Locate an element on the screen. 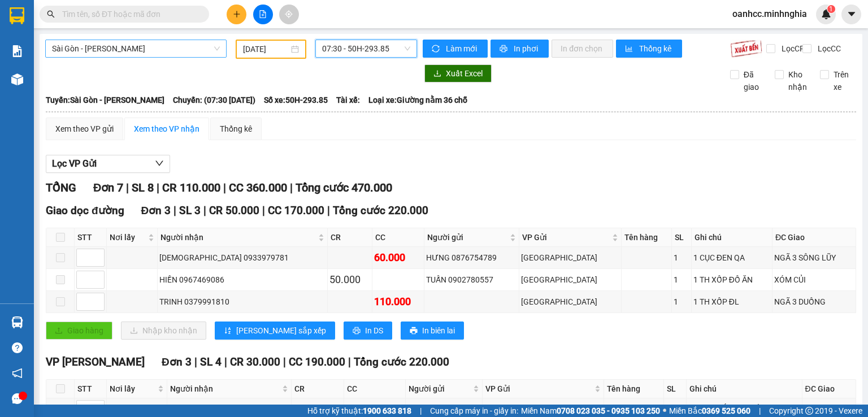  div: 1 TH XỐP ĐỒ ĂN is located at coordinates (732, 280).